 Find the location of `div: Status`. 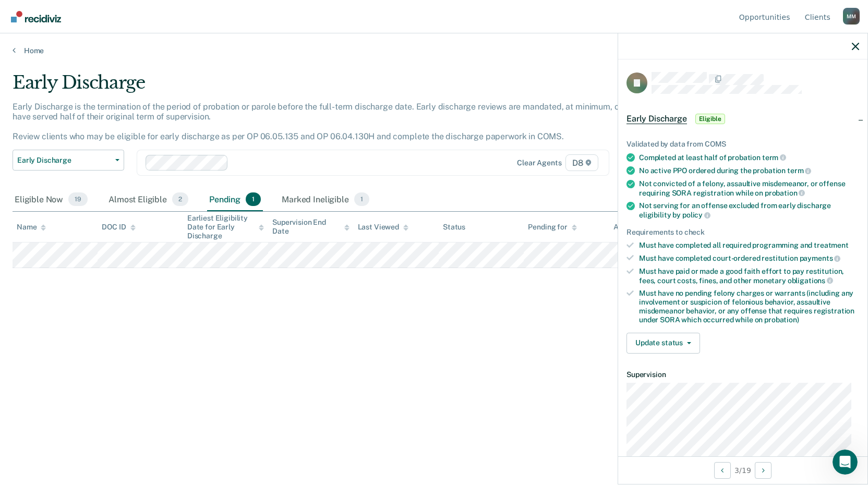

div: Status is located at coordinates (454, 227).